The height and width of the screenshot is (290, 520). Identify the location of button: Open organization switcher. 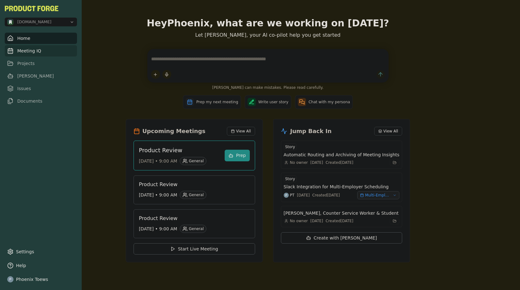
(41, 22).